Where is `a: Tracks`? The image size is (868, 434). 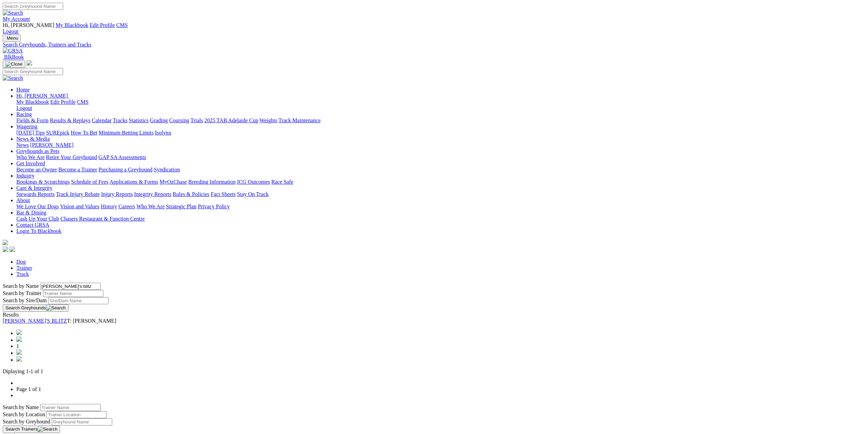 a: Tracks is located at coordinates (120, 120).